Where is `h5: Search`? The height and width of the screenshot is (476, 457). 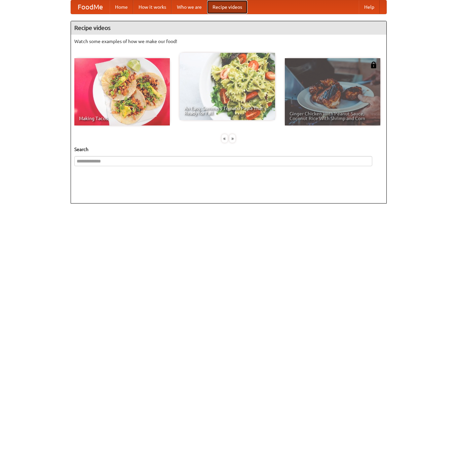
h5: Search is located at coordinates (228, 149).